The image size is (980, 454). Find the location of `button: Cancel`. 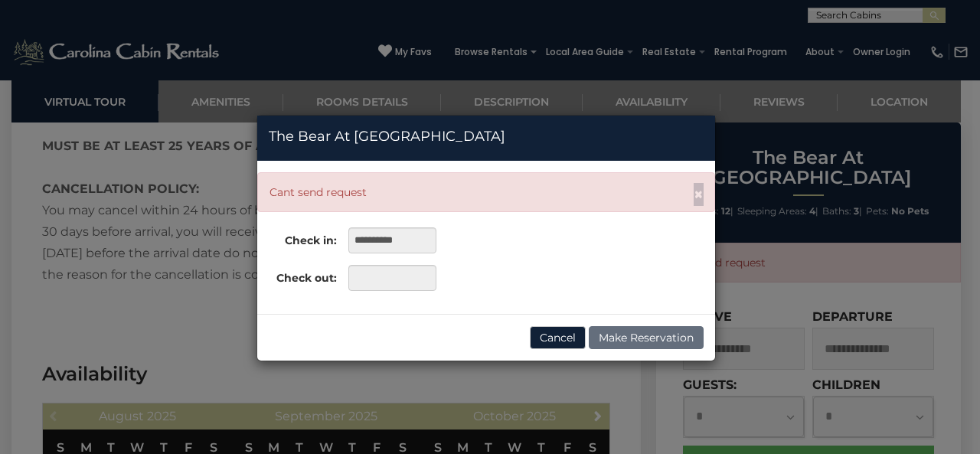

button: Cancel is located at coordinates (557, 337).